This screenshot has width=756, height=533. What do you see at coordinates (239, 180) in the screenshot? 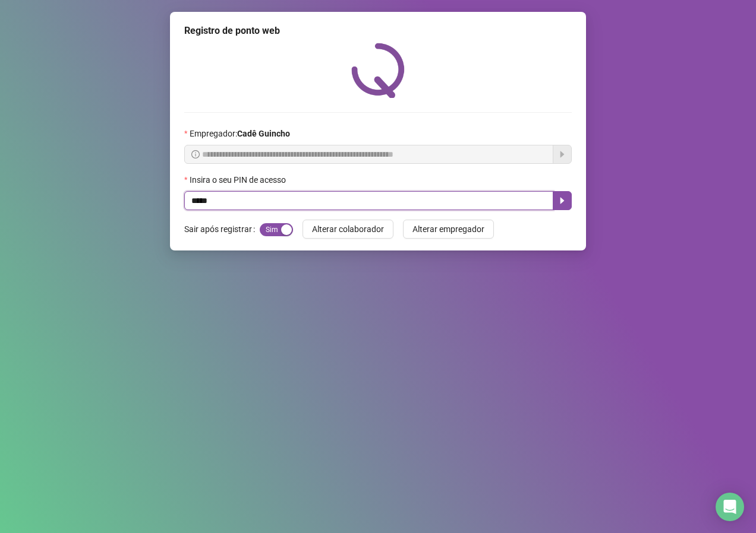
I see `label: Insira o seu PIN de acesso` at bounding box center [239, 180].